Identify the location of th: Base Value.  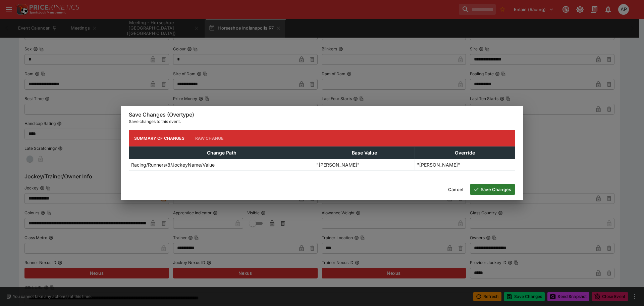
(364, 153).